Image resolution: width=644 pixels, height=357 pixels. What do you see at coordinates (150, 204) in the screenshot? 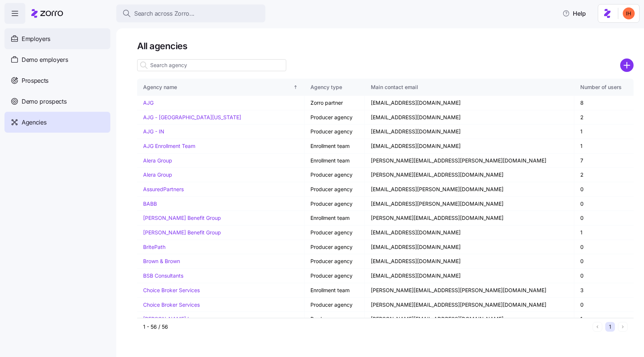
I see `a: BABB` at bounding box center [150, 204].